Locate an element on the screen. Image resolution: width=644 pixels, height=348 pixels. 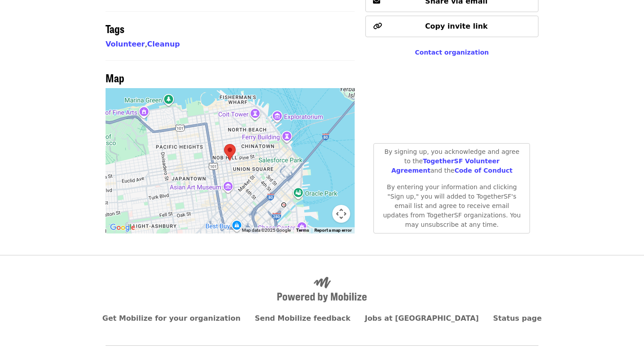
img: Google is located at coordinates (123, 227).